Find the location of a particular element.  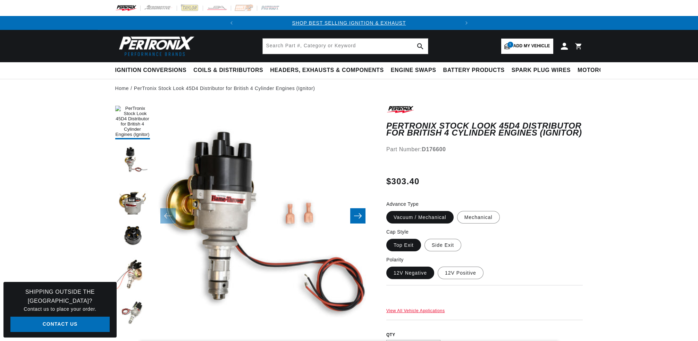

span: Add my vehicle is located at coordinates (532, 46).